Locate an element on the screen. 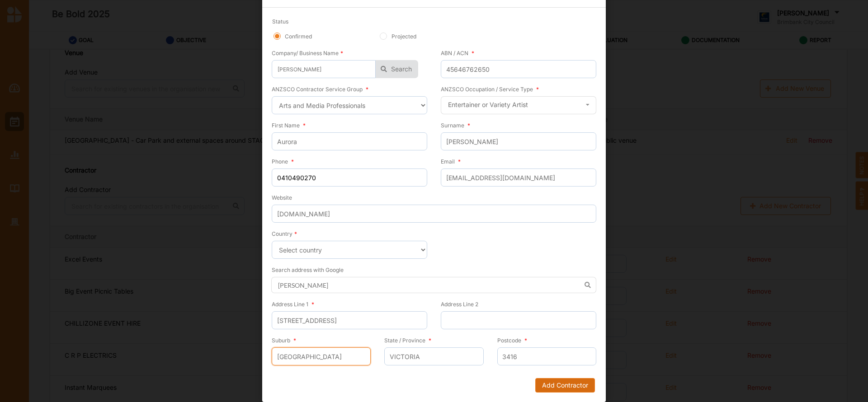 Image resolution: width=868 pixels, height=402 pixels. label: Status is located at coordinates (380, 21).